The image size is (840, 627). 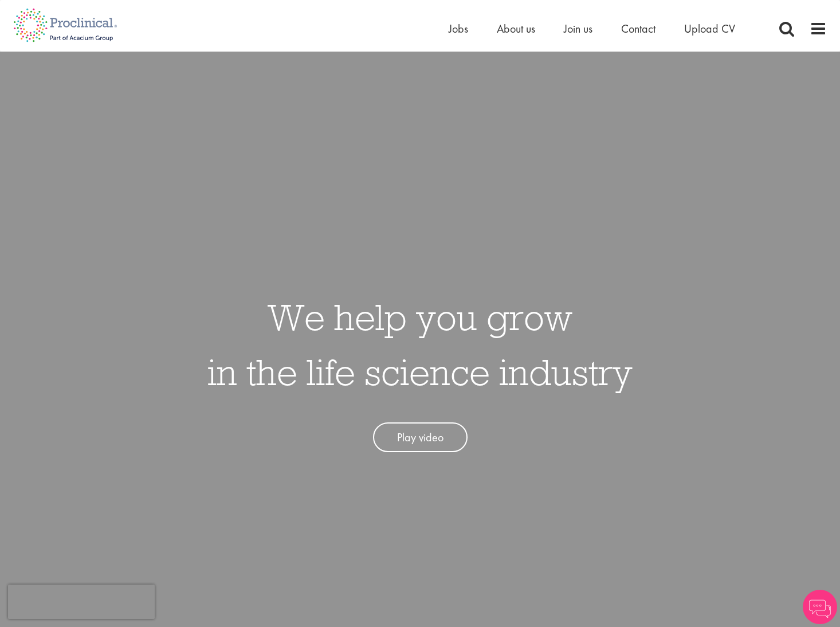 I want to click on a: Play video, so click(x=420, y=437).